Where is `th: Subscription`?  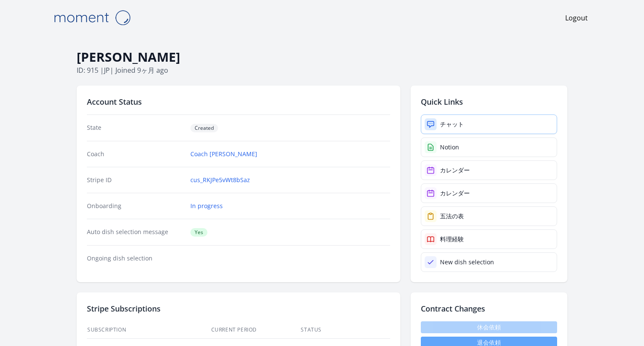
th: Subscription is located at coordinates (149, 330).